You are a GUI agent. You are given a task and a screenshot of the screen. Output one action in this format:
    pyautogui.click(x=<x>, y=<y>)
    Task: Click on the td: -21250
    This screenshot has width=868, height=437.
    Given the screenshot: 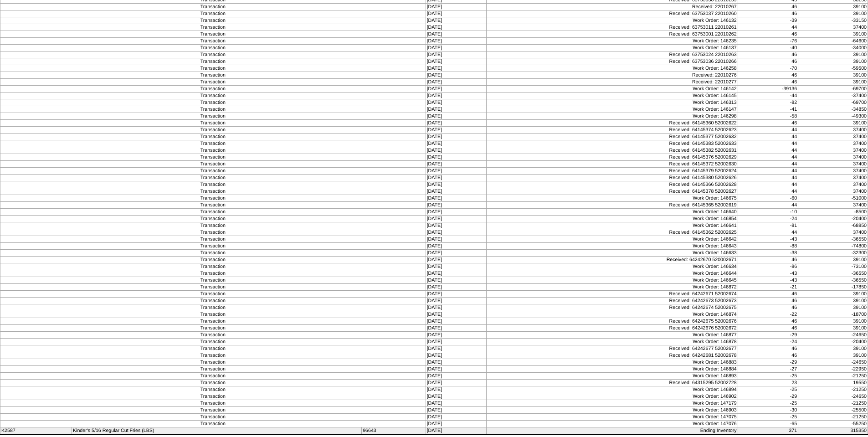 What is the action you would take?
    pyautogui.click(x=833, y=376)
    